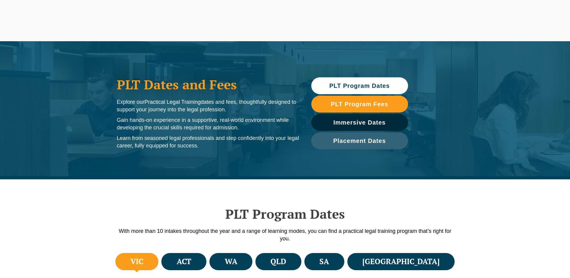  I want to click on a: PLT Program Dates, so click(360, 86).